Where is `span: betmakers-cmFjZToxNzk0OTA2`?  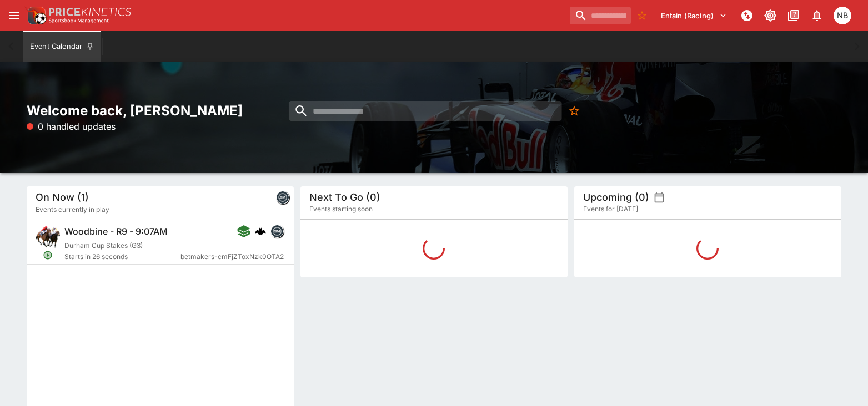
span: betmakers-cmFjZToxNzk0OTA2 is located at coordinates (232, 257).